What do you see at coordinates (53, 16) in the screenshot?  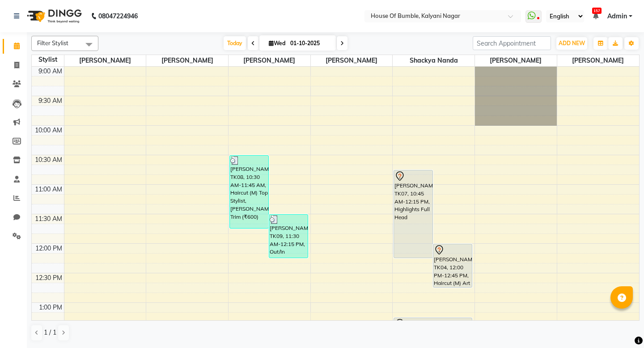 I see `img: logo` at bounding box center [53, 16].